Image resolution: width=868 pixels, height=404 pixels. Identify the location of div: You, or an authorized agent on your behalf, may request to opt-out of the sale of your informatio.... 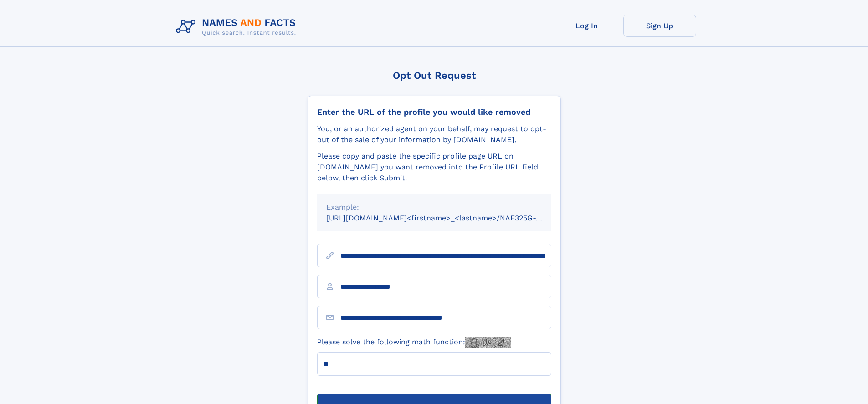
(434, 135).